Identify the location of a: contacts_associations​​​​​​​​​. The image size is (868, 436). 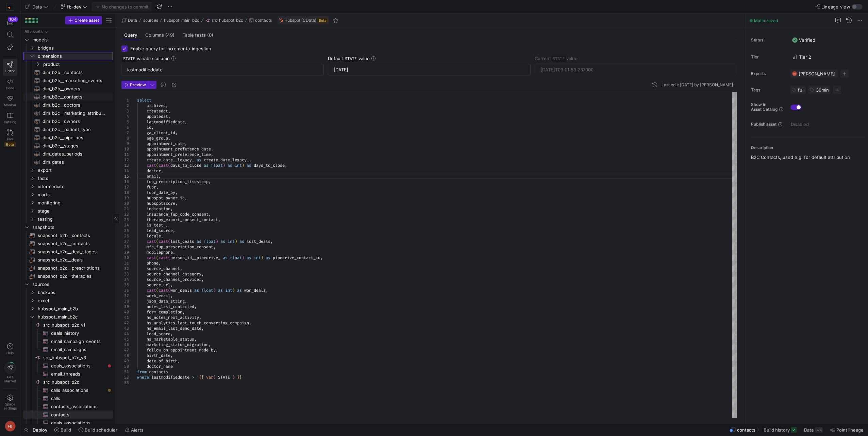
(68, 407).